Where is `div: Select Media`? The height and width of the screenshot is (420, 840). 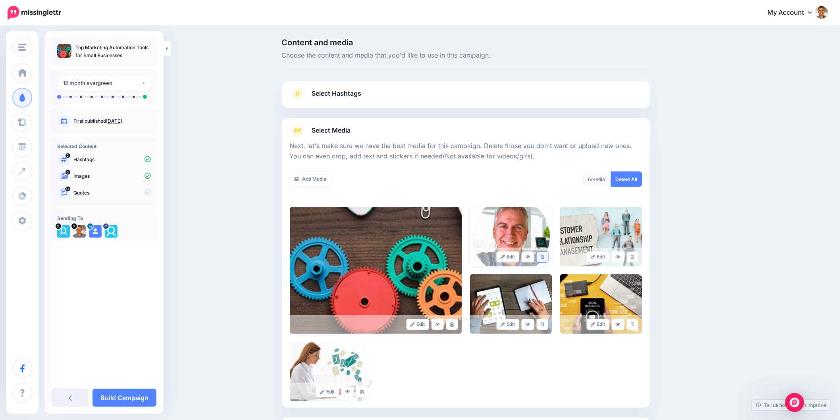
div: Select Media is located at coordinates (466, 269).